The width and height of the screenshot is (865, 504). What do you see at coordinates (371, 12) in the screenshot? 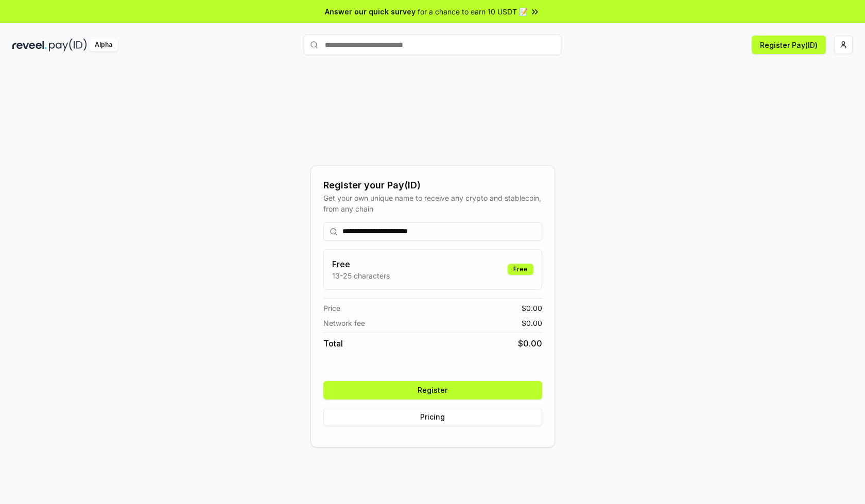
I see `span: Answer our quick survey` at bounding box center [371, 12].